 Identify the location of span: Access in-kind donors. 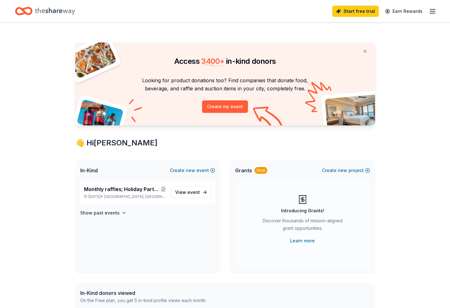
(225, 61).